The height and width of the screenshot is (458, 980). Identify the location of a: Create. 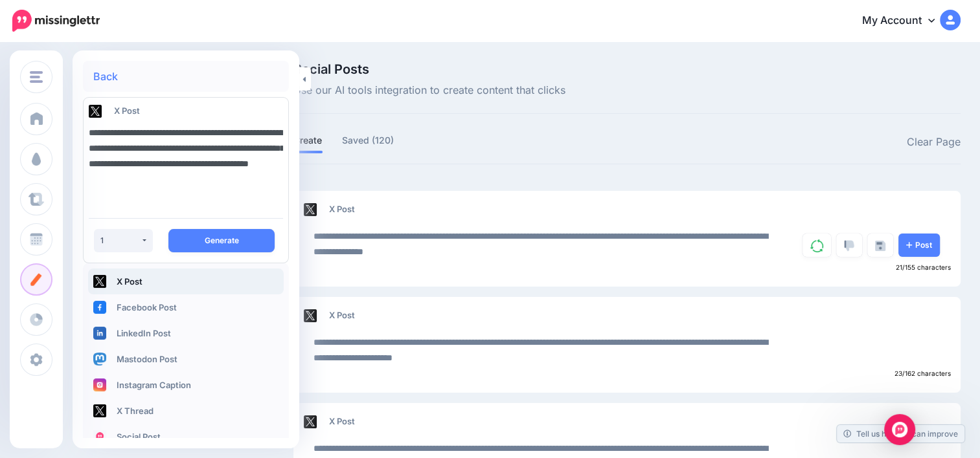
(308, 140).